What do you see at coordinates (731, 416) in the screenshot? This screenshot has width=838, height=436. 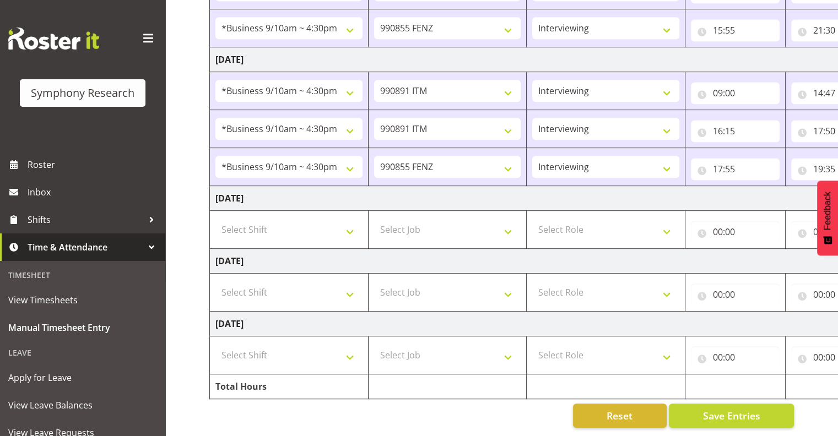 I see `span: Save Entries` at bounding box center [731, 416].